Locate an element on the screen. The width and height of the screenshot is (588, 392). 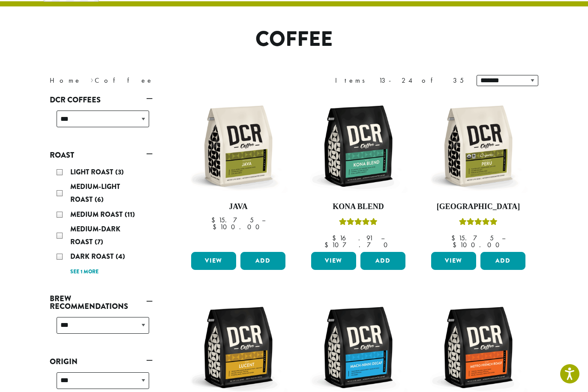
a: Roast is located at coordinates (101, 155).